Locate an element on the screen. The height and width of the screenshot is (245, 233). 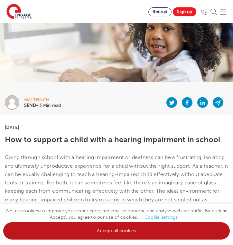
span: We use cookies to improve your experience, personalise content, and analyse website traffic. By c... is located at coordinates (116, 221).